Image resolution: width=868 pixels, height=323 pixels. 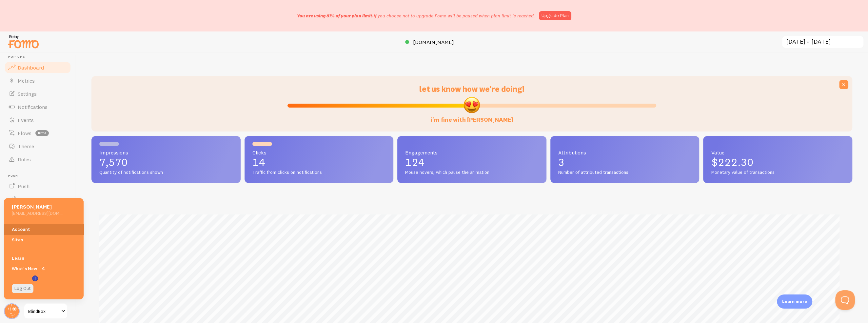 I want to click on span: Impressions, so click(x=166, y=153).